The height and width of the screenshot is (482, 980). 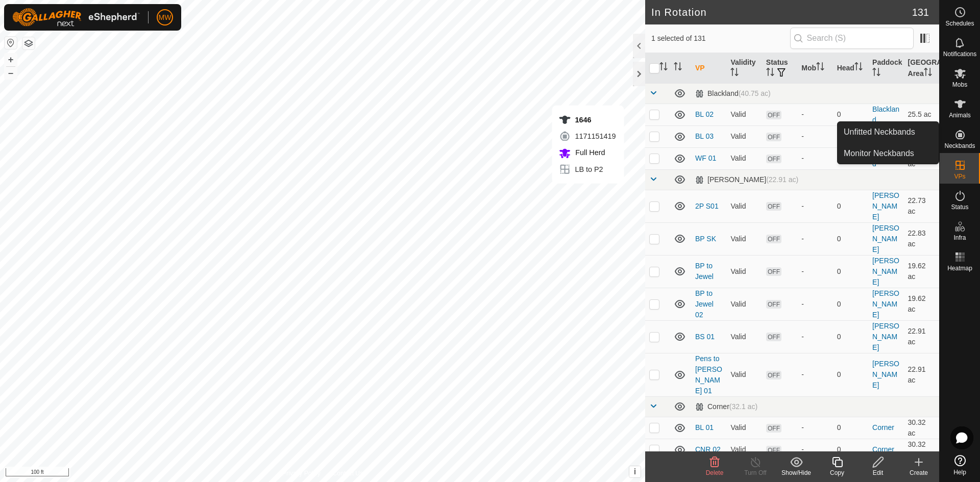 What do you see at coordinates (852, 38) in the screenshot?
I see `input: Search (S)` at bounding box center [852, 38].